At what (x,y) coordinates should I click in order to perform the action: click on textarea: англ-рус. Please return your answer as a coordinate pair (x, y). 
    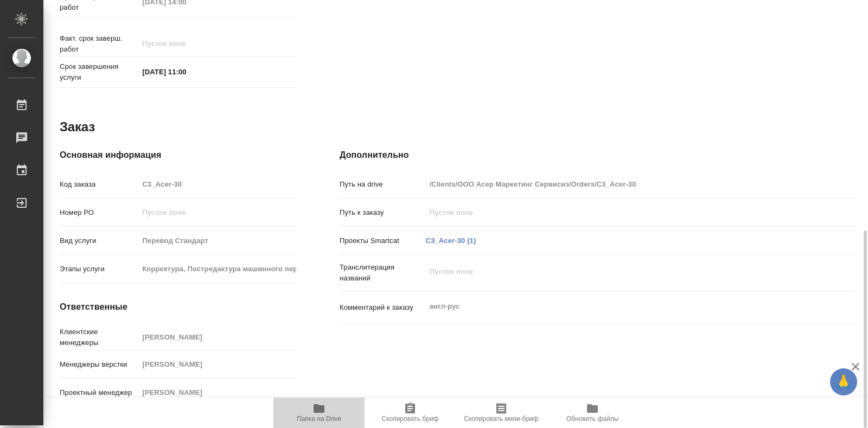
    Looking at the image, I should click on (620, 306).